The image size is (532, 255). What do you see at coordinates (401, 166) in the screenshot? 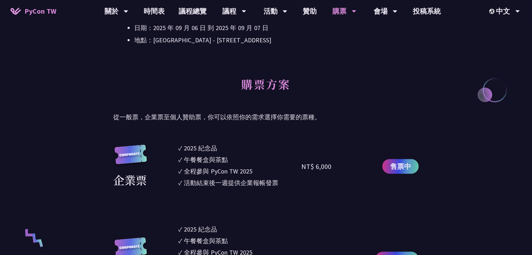
I see `button: 售票中` at bounding box center [401, 166].